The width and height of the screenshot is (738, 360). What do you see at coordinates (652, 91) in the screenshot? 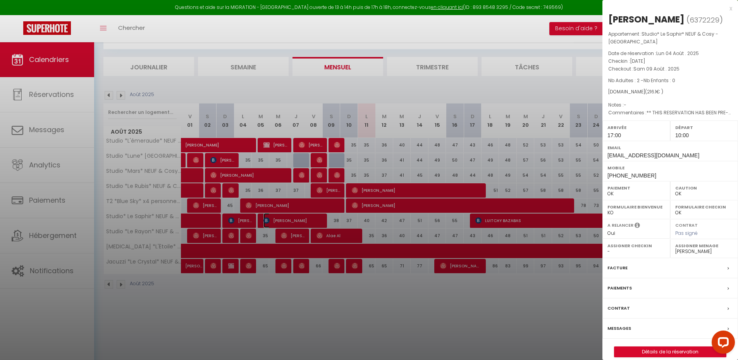
I see `span: 216.1` at bounding box center [652, 91].